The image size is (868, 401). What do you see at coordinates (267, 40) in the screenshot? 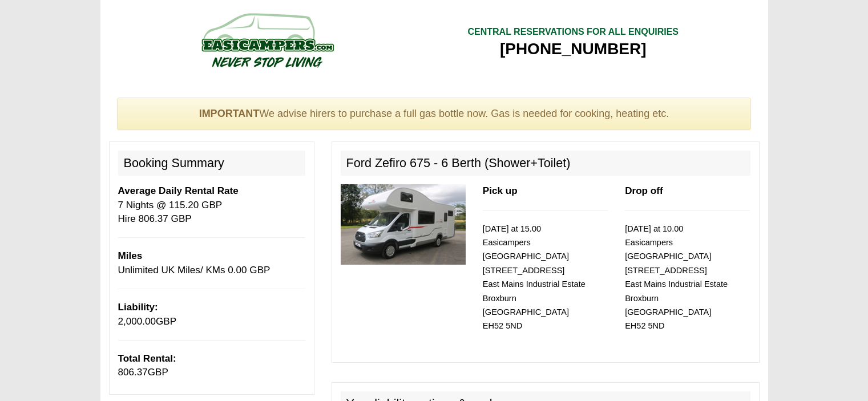
I see `img: campers-checkout-logo.png` at bounding box center [267, 40].